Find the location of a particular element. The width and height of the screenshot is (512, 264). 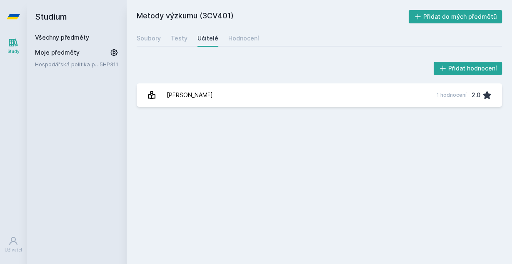

a: Uživatel is located at coordinates (13, 244).